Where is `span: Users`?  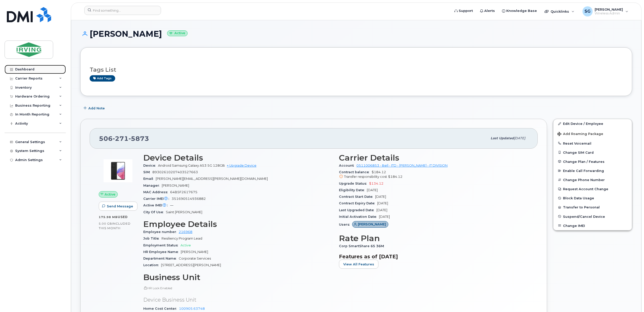 span: Users is located at coordinates (345, 224).